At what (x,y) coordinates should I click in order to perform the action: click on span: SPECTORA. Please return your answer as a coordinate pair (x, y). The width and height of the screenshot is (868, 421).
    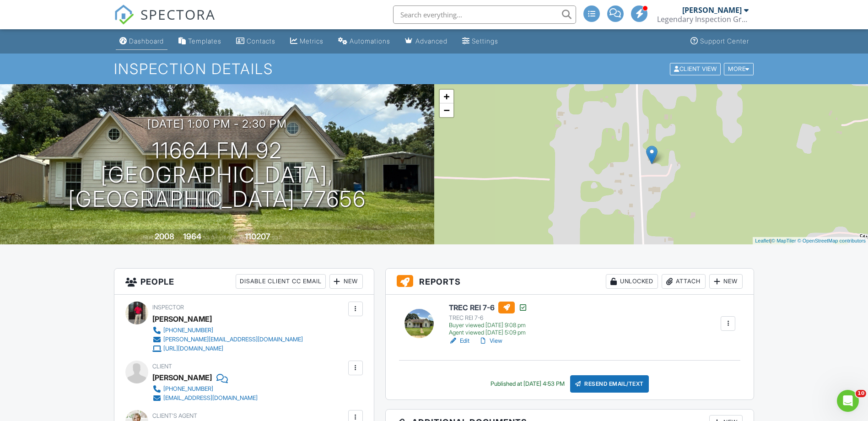
    Looking at the image, I should click on (178, 14).